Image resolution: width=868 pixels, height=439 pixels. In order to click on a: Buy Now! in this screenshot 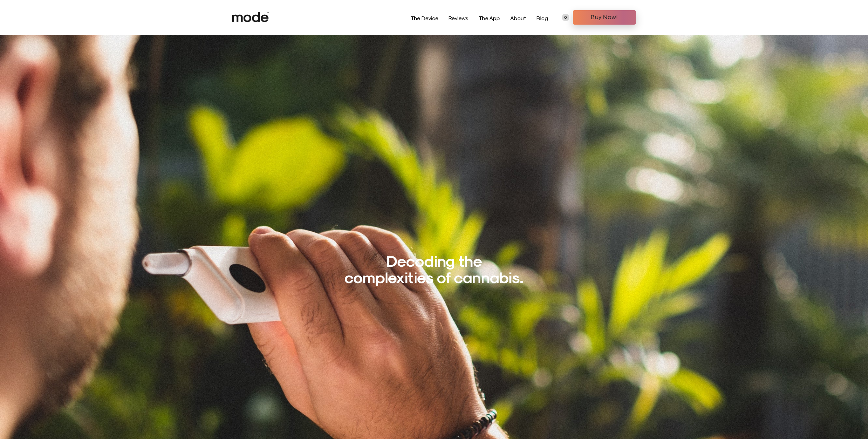, I will do `click(604, 18)`.